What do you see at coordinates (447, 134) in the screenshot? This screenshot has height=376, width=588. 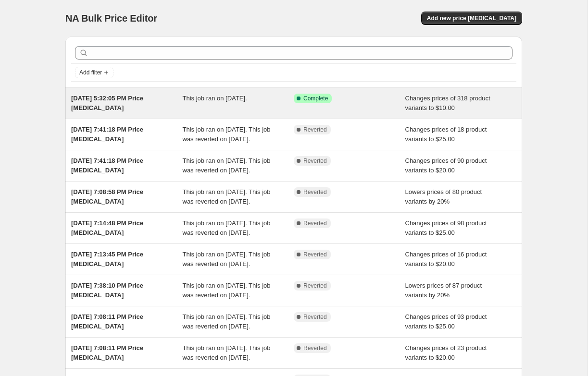 I see `span: Changes prices of 18 product variants to $25.00` at bounding box center [447, 134].